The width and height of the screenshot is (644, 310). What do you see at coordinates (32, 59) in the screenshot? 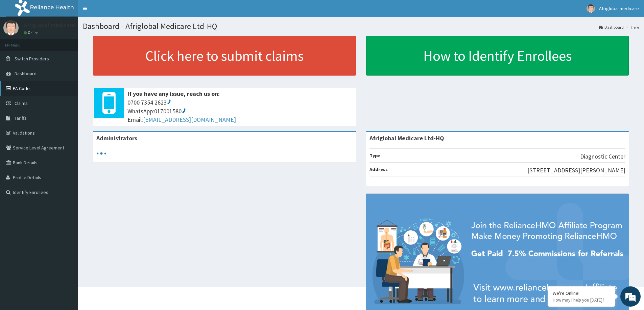
I see `span: Switch Providers` at bounding box center [32, 59].